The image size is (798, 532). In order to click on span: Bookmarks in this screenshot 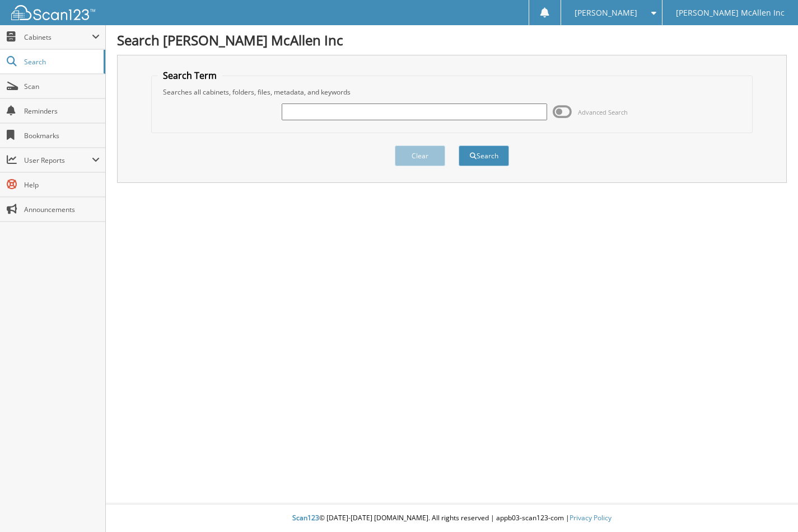, I will do `click(61, 136)`.